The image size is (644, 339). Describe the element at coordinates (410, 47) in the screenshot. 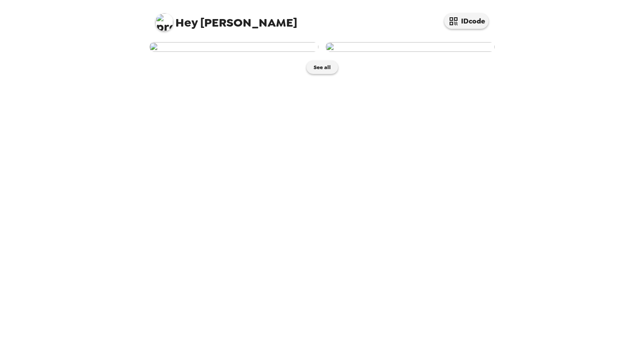

I see `img: user-268560` at that location.